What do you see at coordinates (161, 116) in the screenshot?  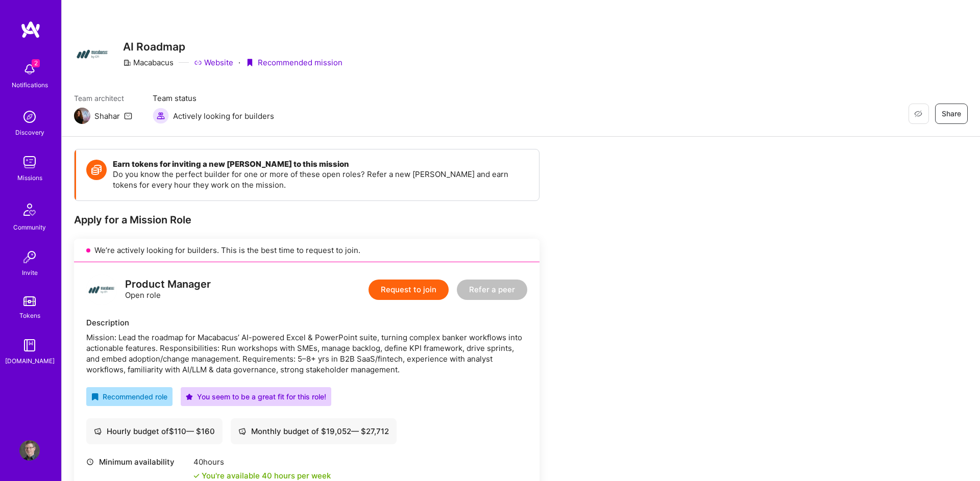 I see `img: Actively looking for builders` at bounding box center [161, 116].